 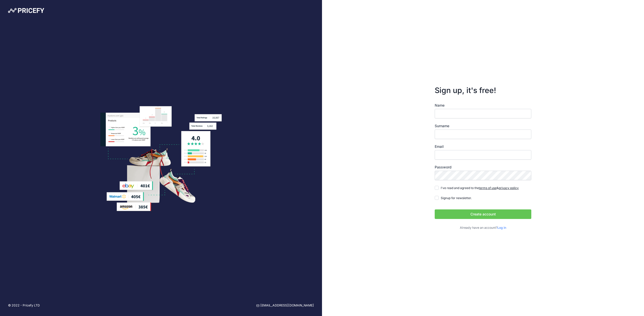 I want to click on label: Password, so click(x=483, y=167).